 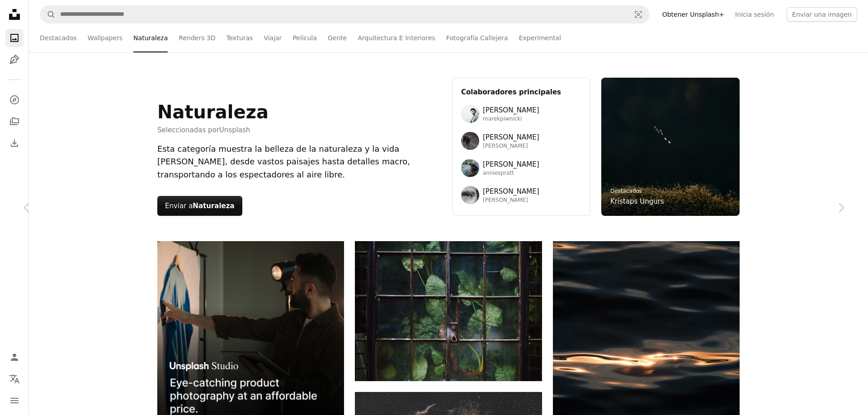 What do you see at coordinates (213, 130) in the screenshot?
I see `span: Seleccionadas por` at bounding box center [213, 130].